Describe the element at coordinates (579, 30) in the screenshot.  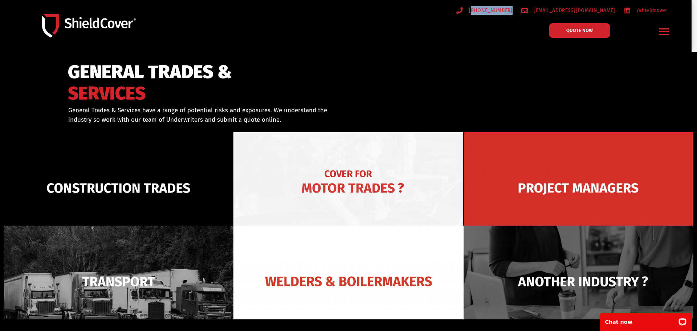
I see `span: QUOTE NOW` at that location.